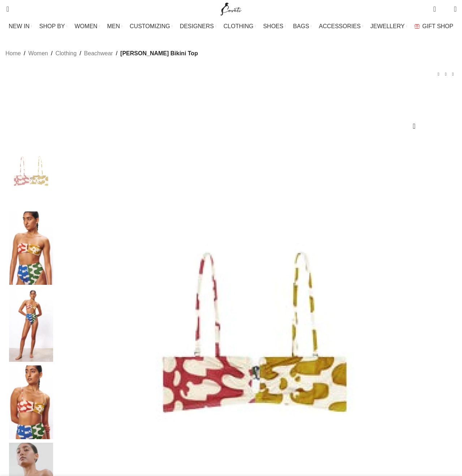 This screenshot has width=462, height=476. Describe the element at coordinates (231, 26) in the screenshot. I see `div: Main navigation` at that location.